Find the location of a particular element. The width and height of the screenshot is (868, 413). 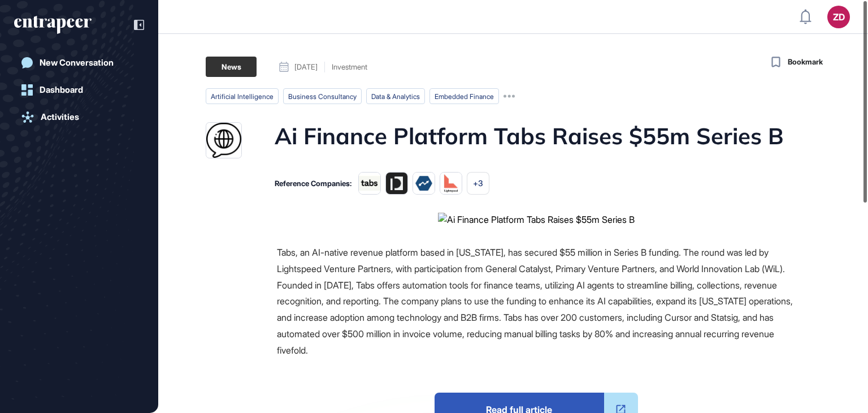

div: News is located at coordinates (231, 66).